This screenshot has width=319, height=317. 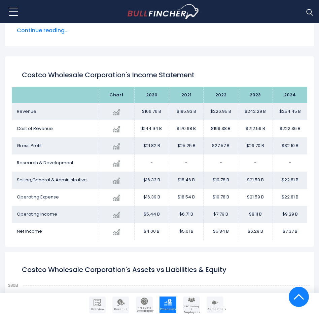 What do you see at coordinates (152, 112) in the screenshot?
I see `td: $166.76 B` at bounding box center [152, 112].